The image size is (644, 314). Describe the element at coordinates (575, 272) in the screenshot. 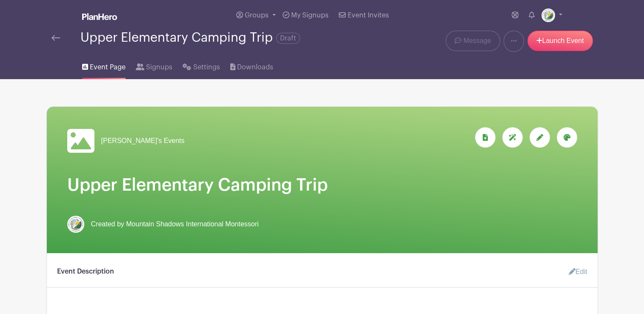

I see `a: Edit` at that location.